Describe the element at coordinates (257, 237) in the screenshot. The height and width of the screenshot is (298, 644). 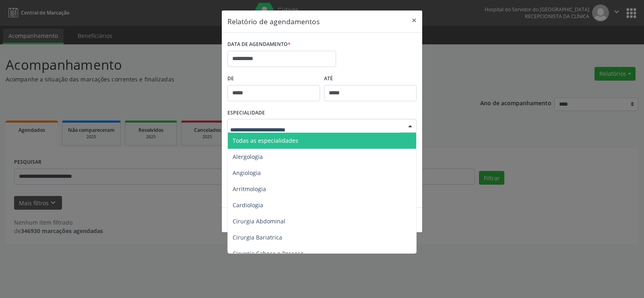
I see `span: Cirurgia Bariatrica` at that location.